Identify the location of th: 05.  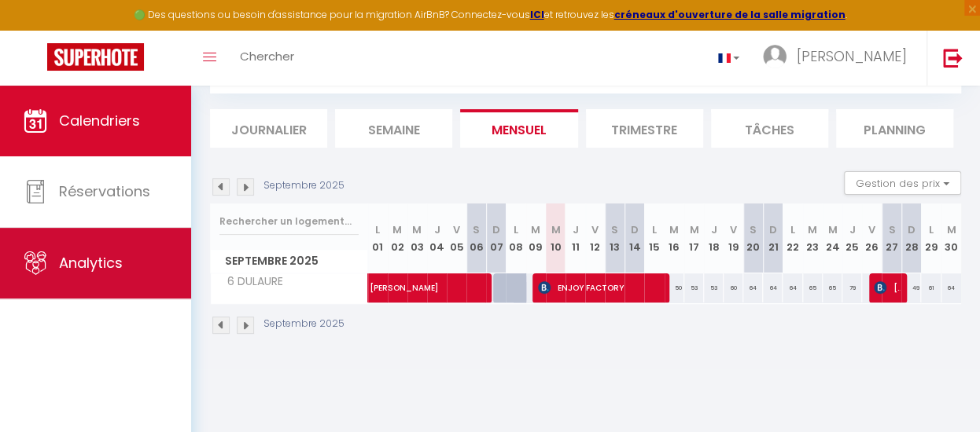
(456, 238).